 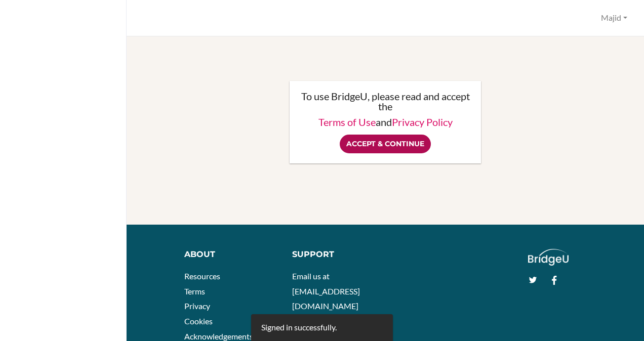 I want to click on a: Privacy, so click(x=197, y=305).